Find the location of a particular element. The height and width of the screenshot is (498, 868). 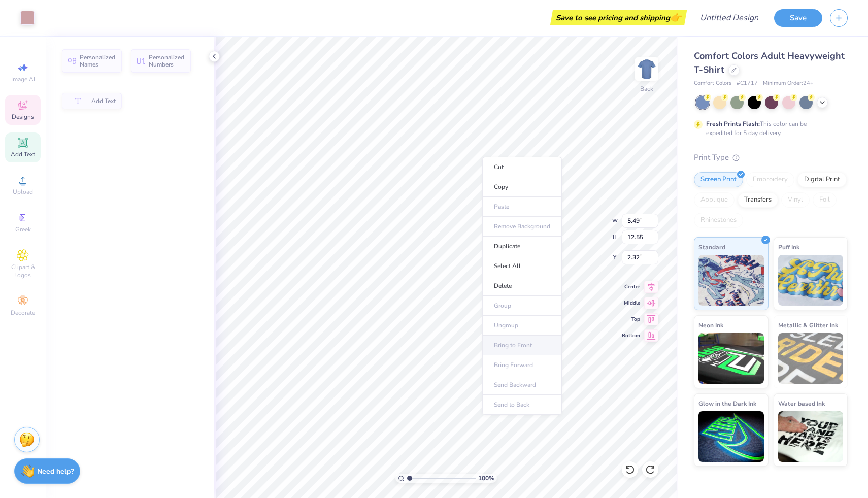

span: Water based Ink is located at coordinates (801, 403).